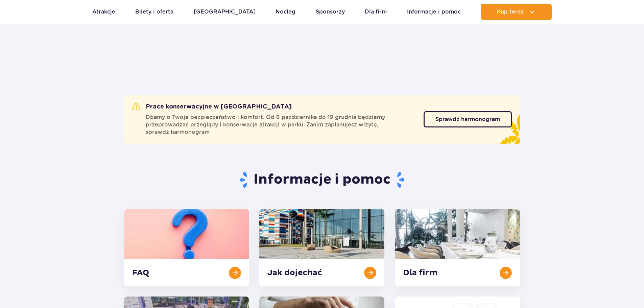  I want to click on a: Dla firm, so click(376, 12).